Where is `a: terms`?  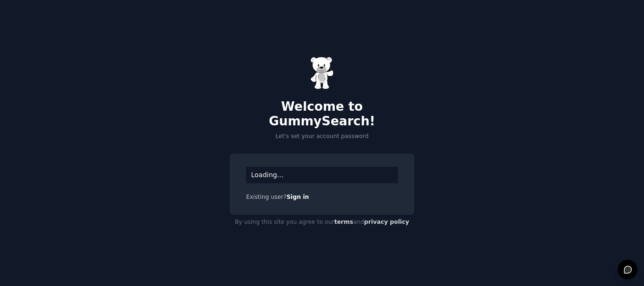 a: terms is located at coordinates (344, 221).